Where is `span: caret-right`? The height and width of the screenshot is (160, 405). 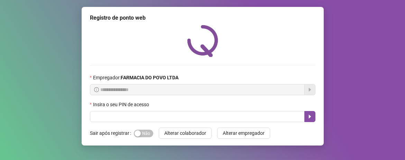
span: caret-right is located at coordinates (310, 117).